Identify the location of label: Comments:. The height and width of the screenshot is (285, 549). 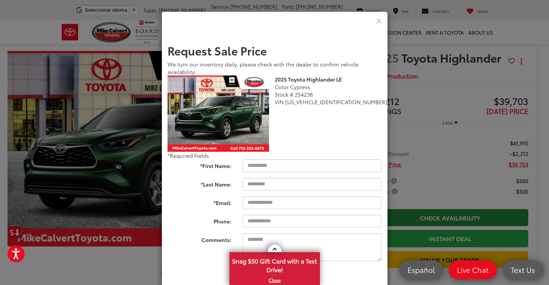
(199, 238).